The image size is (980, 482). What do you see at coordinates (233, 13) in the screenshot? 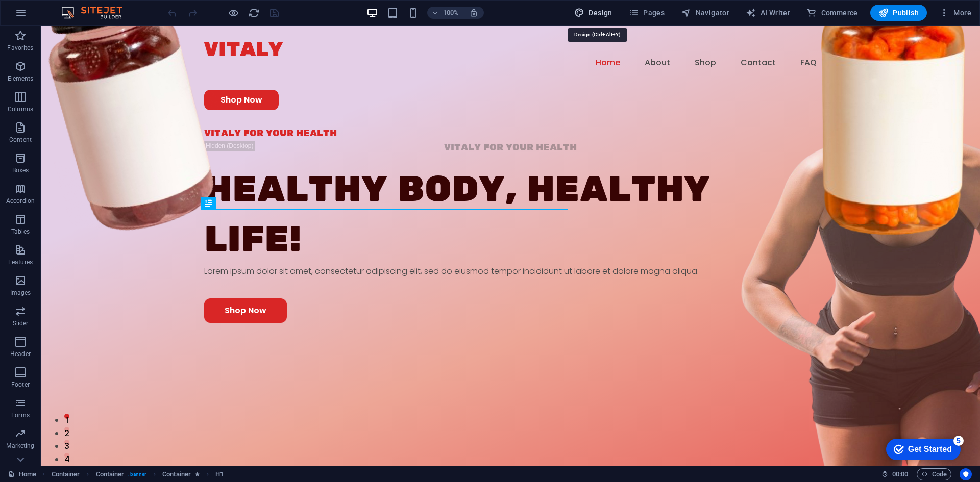
I see `button: Click here to leave preview mode and continue editing` at bounding box center [233, 13].